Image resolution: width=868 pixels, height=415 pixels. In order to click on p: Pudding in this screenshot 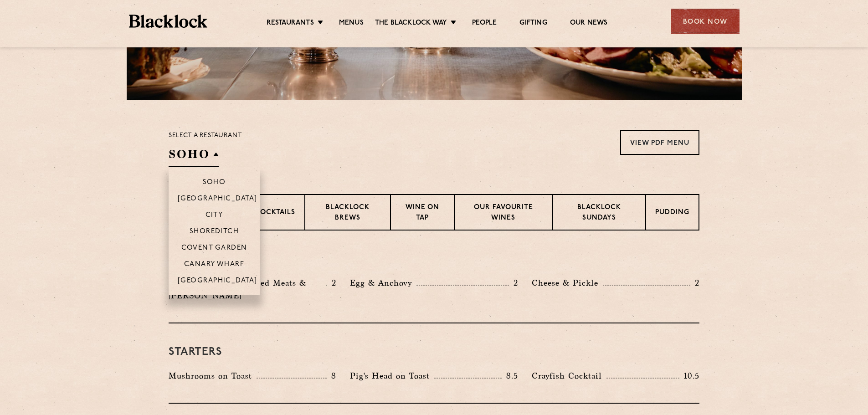, I will do `click(672, 213)`.